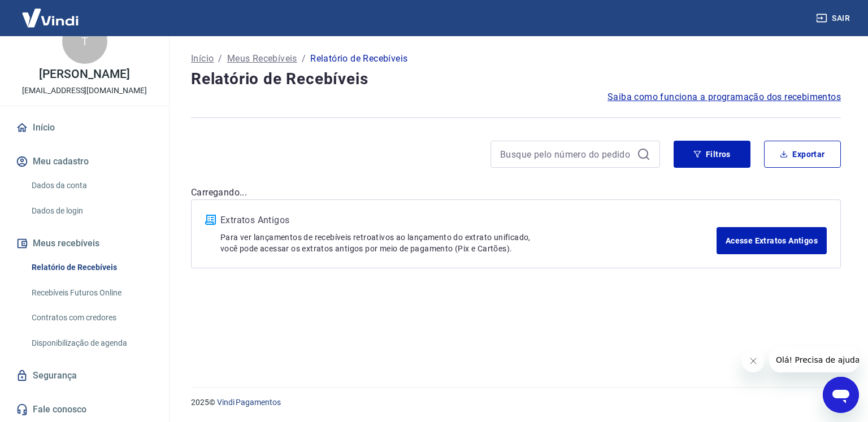 This screenshot has height=422, width=868. What do you see at coordinates (262, 58) in the screenshot?
I see `p: Meus Recebíveis` at bounding box center [262, 58].